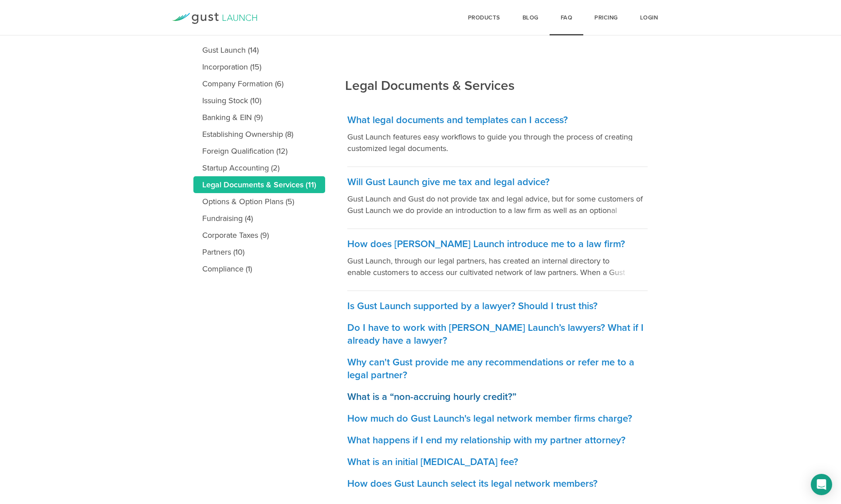  I want to click on h3: How does Gust Launch select its legal network members?, so click(498, 484).